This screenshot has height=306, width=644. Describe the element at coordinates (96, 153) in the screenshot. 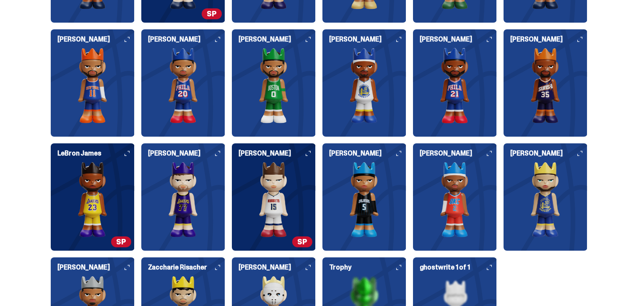

I see `h6: LeBron James` at that location.